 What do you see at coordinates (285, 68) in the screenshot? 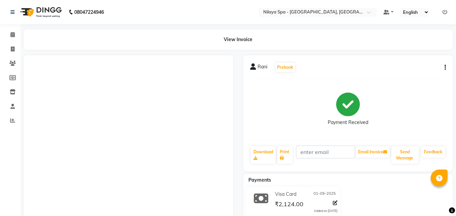
I see `button: Prebook` at bounding box center [285, 68].